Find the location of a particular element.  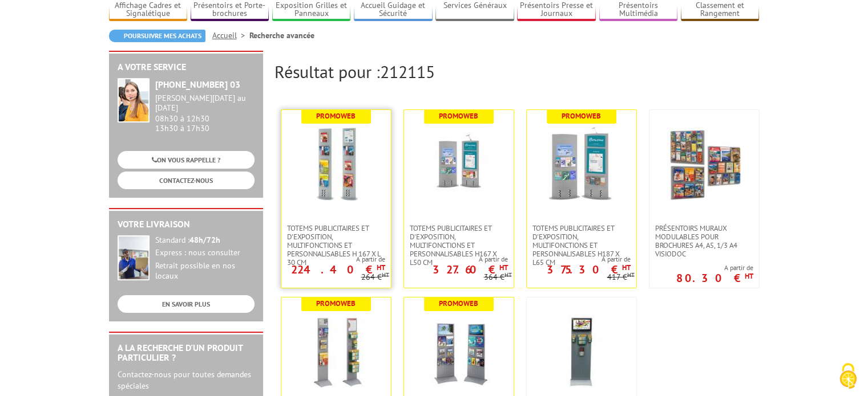

a: Services Généraux is located at coordinates (475, 10).